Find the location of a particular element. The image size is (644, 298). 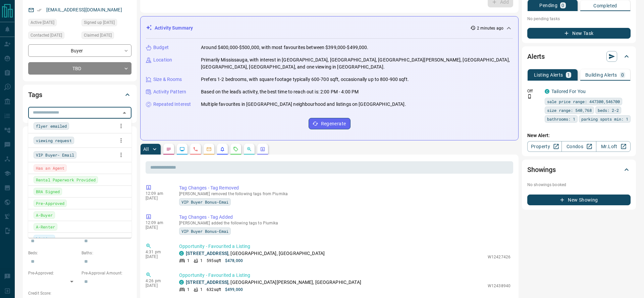

p: Repeated Interest is located at coordinates (172, 104).